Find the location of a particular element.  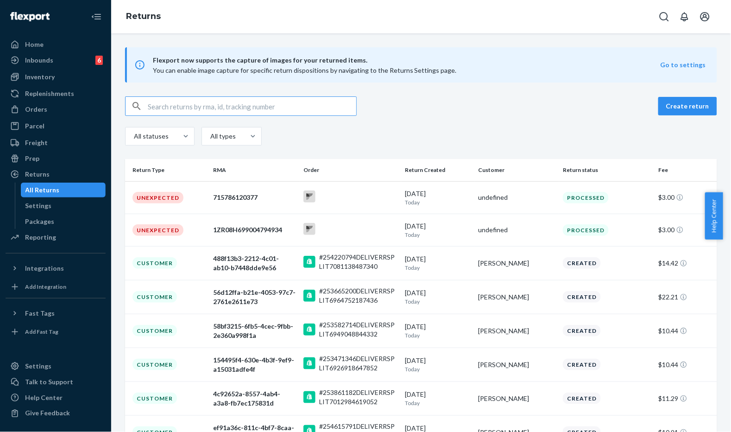

img: Flexport logo is located at coordinates (30, 17).